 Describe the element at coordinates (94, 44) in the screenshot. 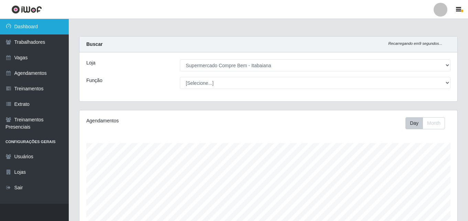

I see `strong: Buscar` at that location.